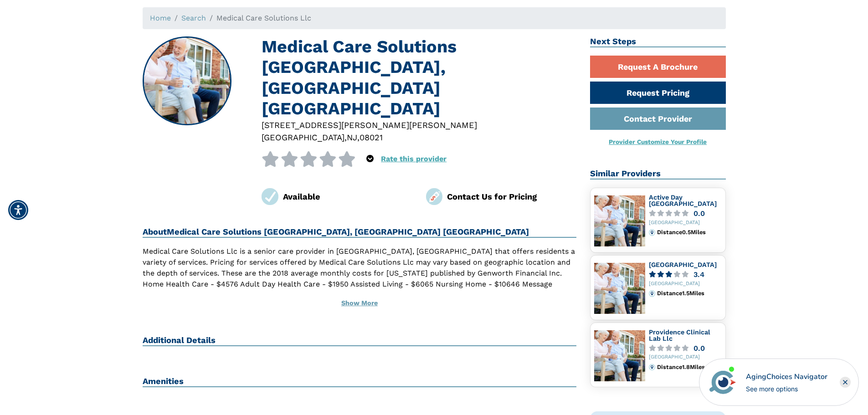  I want to click on div: Accessibility Menu, so click(18, 210).